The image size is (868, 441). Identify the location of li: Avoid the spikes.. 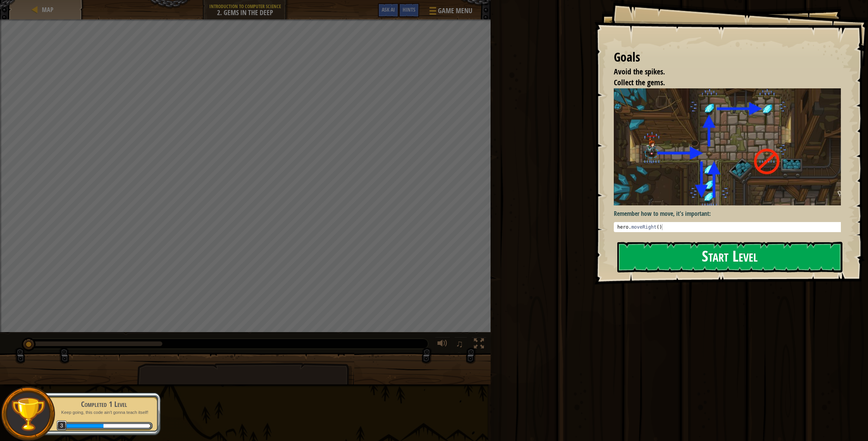
(721, 72).